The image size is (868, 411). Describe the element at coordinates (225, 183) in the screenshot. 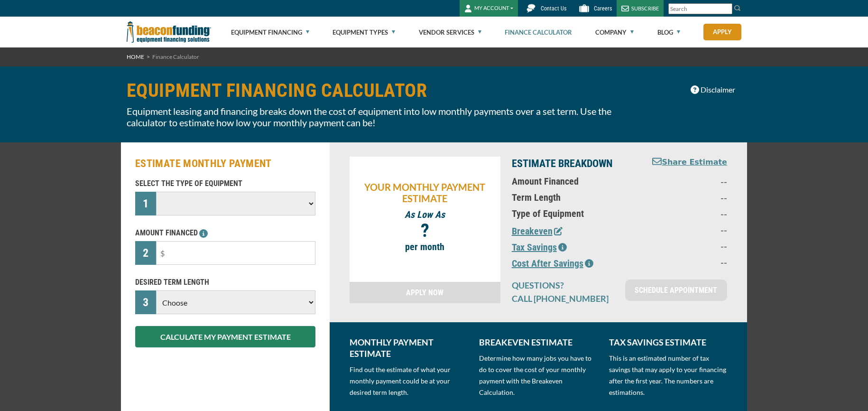

I see `p: SELECT THE TYPE OF EQUIPMENT` at that location.